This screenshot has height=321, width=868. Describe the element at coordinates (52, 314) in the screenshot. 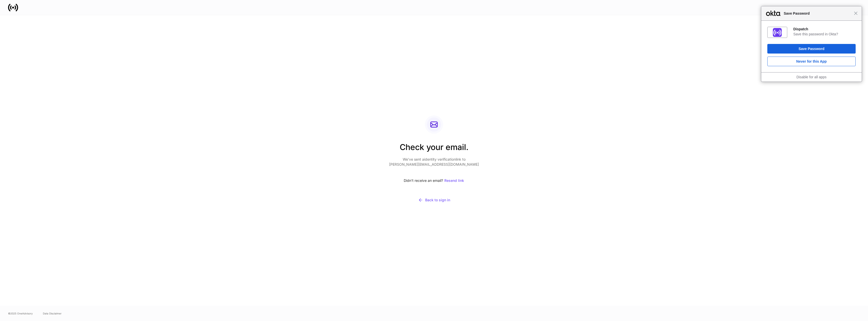

I see `a: Data Disclaimer` at that location.